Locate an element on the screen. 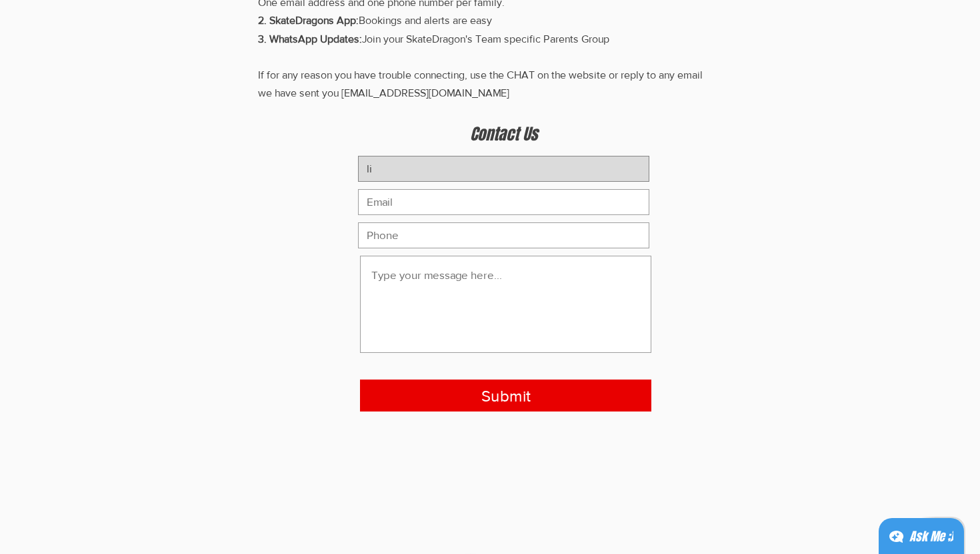  input: Email is located at coordinates (504, 202).